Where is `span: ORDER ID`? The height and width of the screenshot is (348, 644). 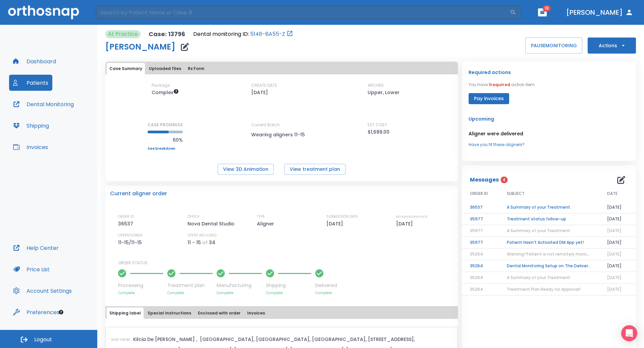
span: ORDER ID is located at coordinates (479, 194).